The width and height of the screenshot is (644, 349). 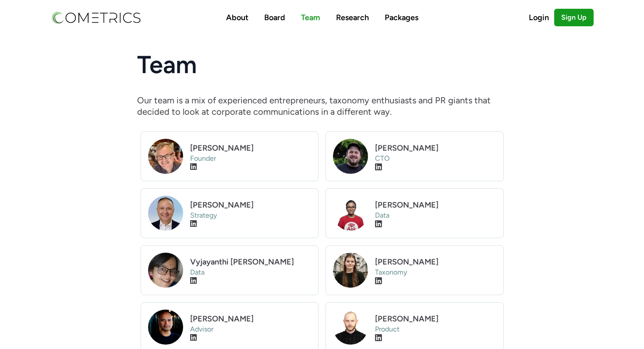 I want to click on a: Login, so click(x=541, y=18).